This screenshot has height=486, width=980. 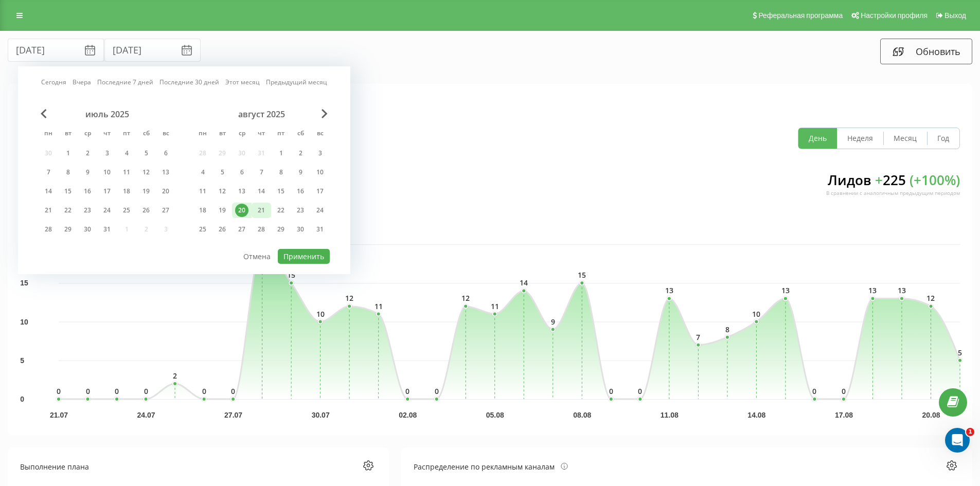 What do you see at coordinates (166, 135) in the screenshot?
I see `abbr: воскресенье` at bounding box center [166, 135].